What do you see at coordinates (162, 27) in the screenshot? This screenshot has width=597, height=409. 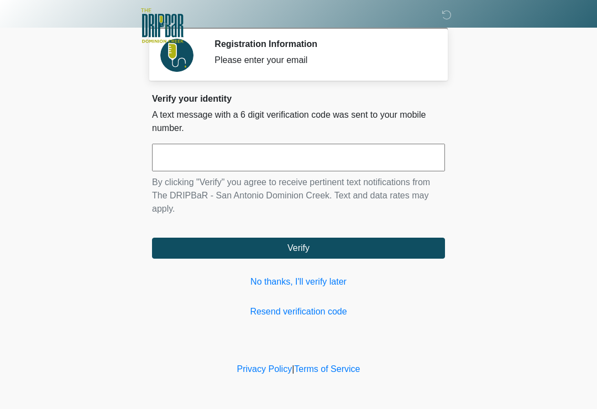 I see `img: The DRIPBaR - San Antonio Dominion Creek Logo` at bounding box center [162, 27].